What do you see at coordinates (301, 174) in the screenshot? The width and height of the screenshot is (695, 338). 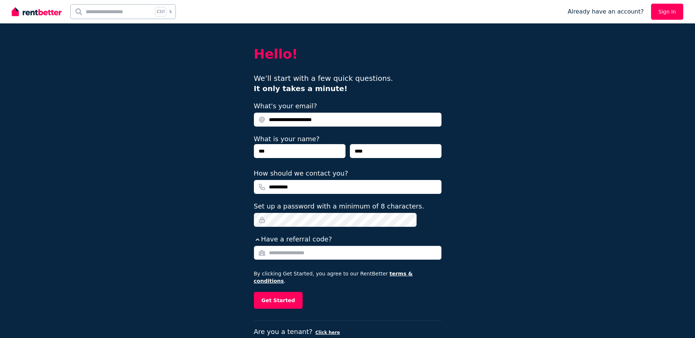 I see `label: How should we contact you?` at bounding box center [301, 174].